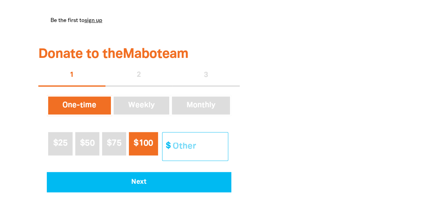 This screenshot has height=198, width=429. What do you see at coordinates (87, 144) in the screenshot?
I see `button: $50` at bounding box center [87, 144].